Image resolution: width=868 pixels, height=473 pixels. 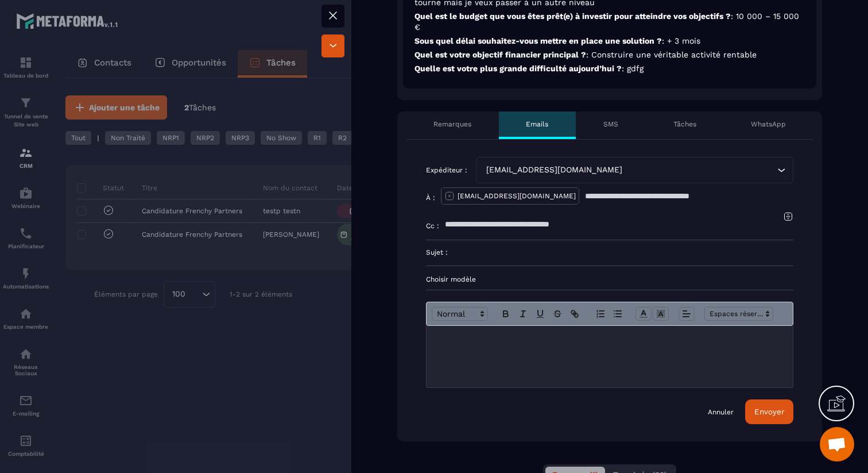 What do you see at coordinates (437, 252) in the screenshot?
I see `p: Sujet :` at bounding box center [437, 252].